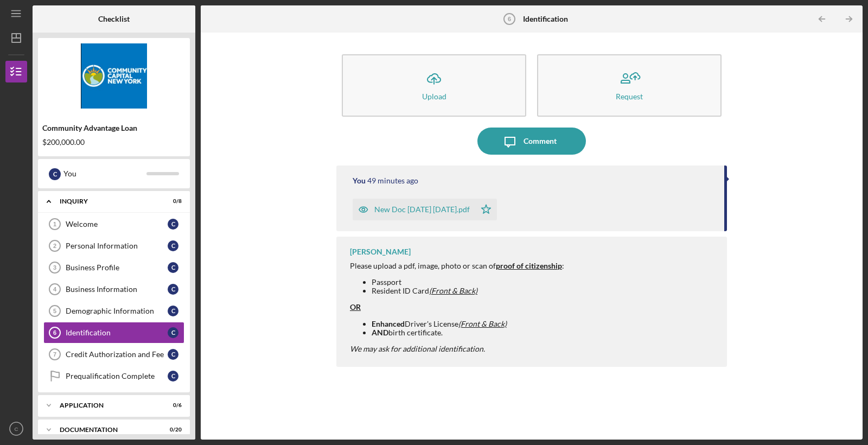 This screenshot has height=445, width=868. What do you see at coordinates (114, 311) in the screenshot?
I see `a: 5Demographic Information C` at bounding box center [114, 311].